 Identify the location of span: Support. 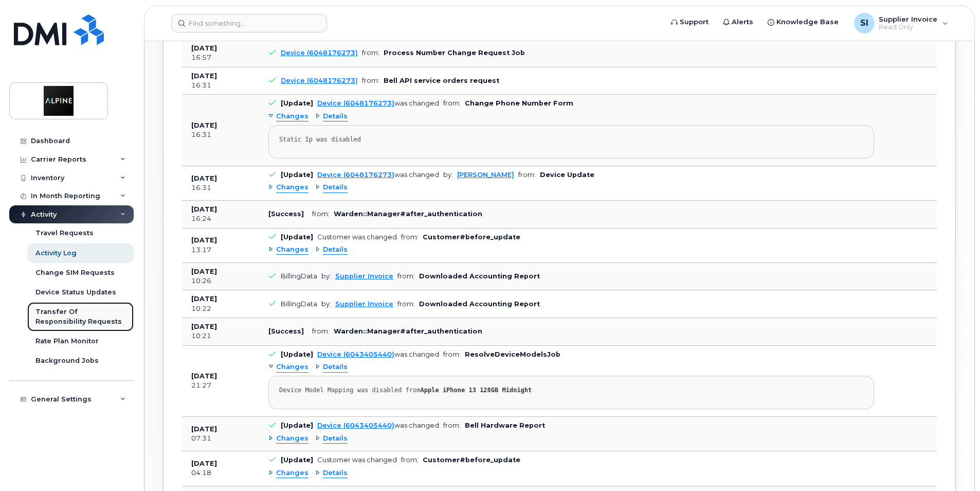
(694, 22).